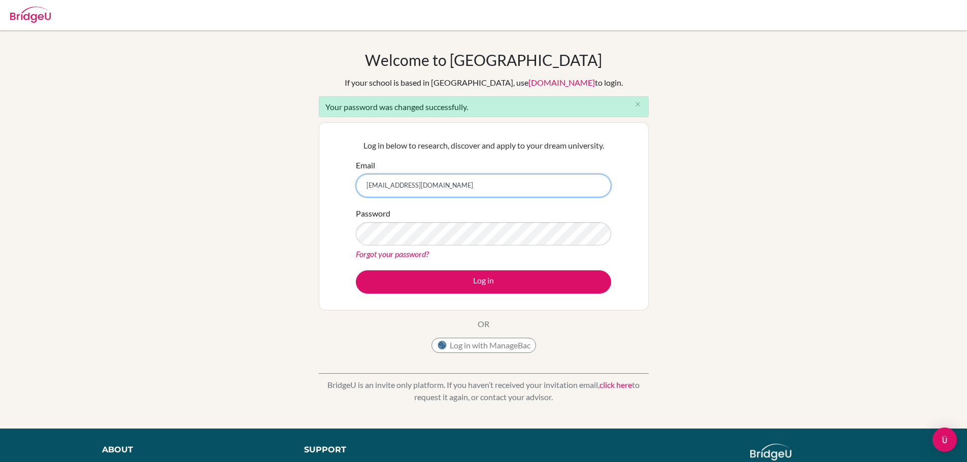  What do you see at coordinates (484, 346) in the screenshot?
I see `button: Log in with ManageBac` at bounding box center [484, 346].